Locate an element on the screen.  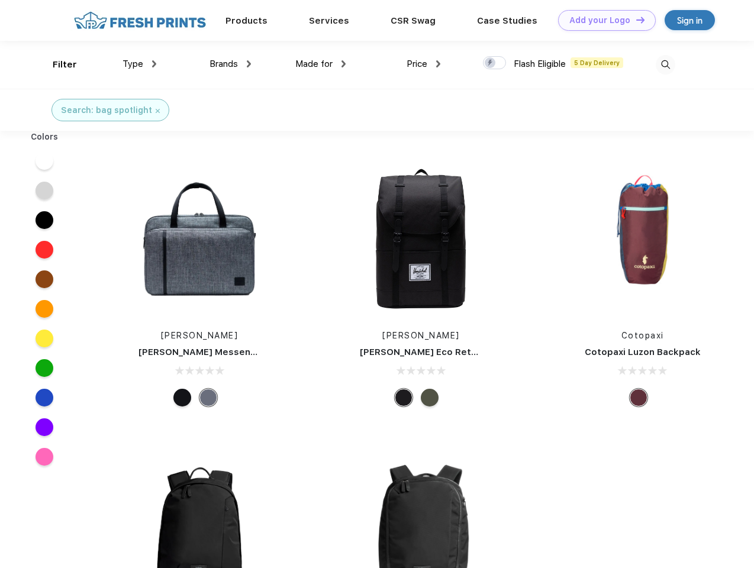
span: Price is located at coordinates (417, 64).